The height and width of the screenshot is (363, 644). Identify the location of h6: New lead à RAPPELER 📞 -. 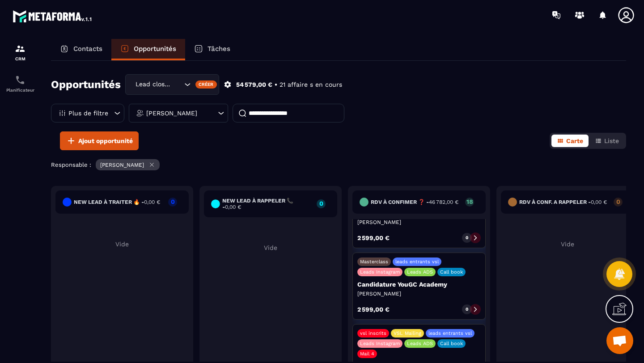
(267, 204).